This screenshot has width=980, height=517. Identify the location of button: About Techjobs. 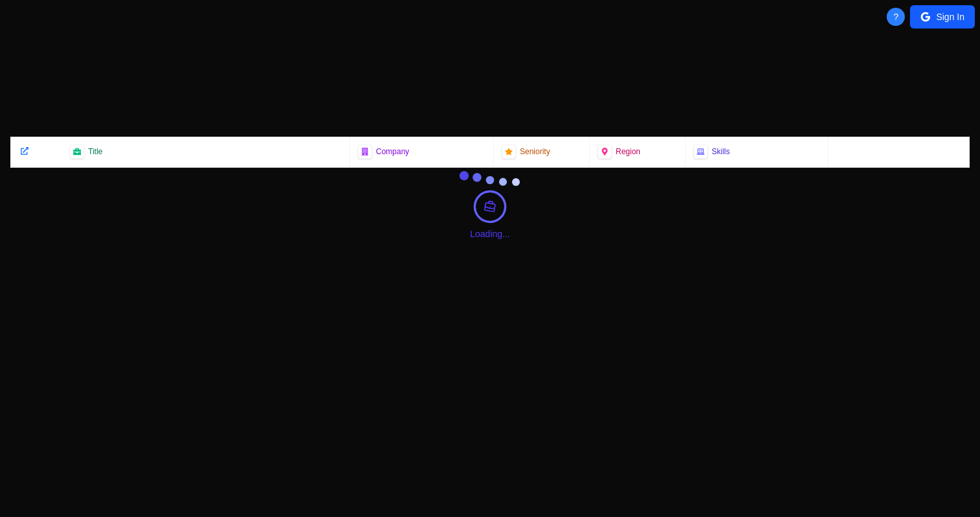
(896, 17).